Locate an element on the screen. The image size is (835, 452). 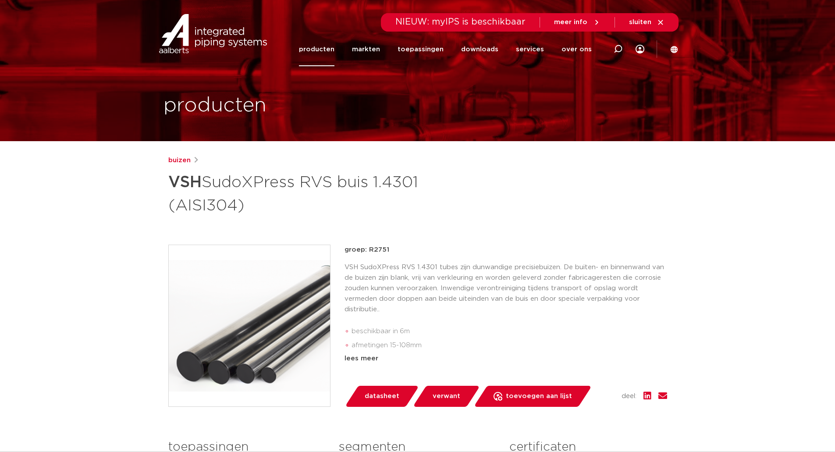
span: sluiten is located at coordinates (640, 22).